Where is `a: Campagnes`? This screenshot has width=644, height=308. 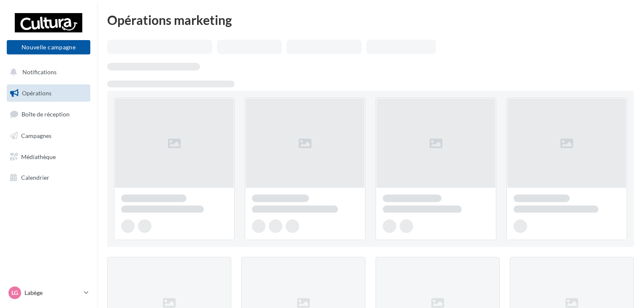 a: Campagnes is located at coordinates (48, 136).